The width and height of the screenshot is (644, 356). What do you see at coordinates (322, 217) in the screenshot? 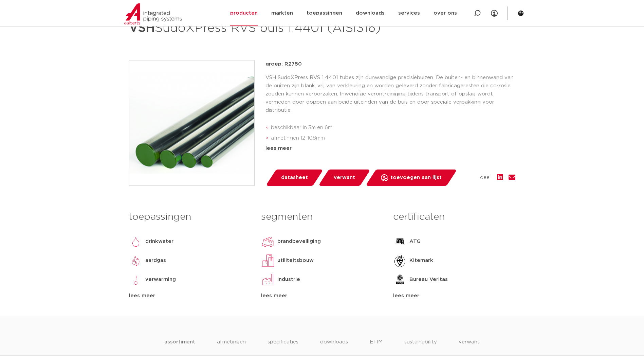
I see `h3: segmenten` at bounding box center [322, 217].